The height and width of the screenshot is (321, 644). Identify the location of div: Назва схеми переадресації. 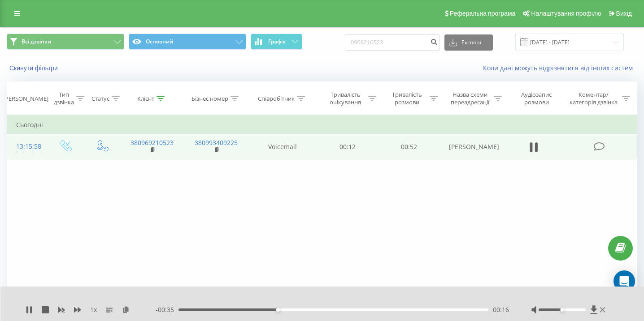
(470, 98).